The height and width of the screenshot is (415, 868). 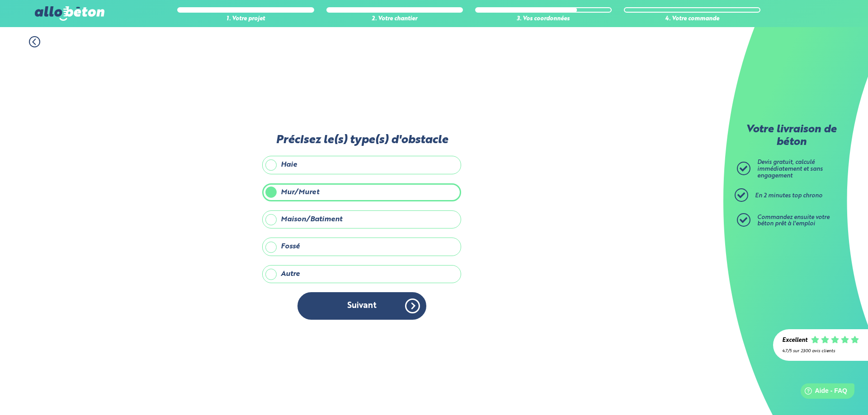 What do you see at coordinates (794, 221) in the screenshot?
I see `span: Commandez ensuite votre béton prêt à l'emploi` at bounding box center [794, 221].